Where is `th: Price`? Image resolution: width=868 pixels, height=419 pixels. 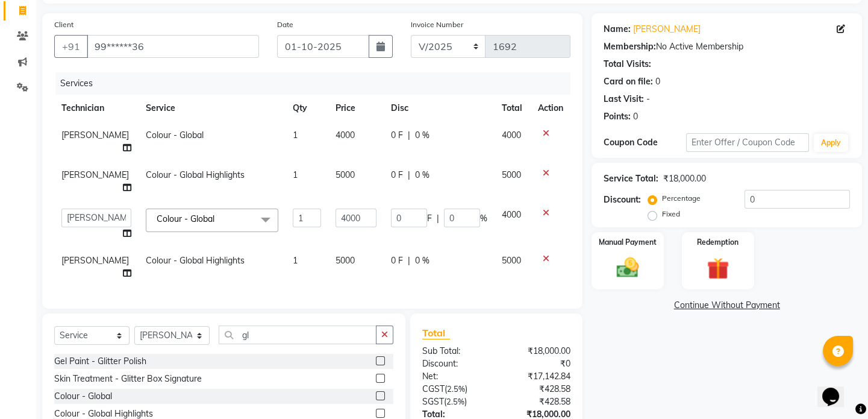
th: Price is located at coordinates (355, 108).